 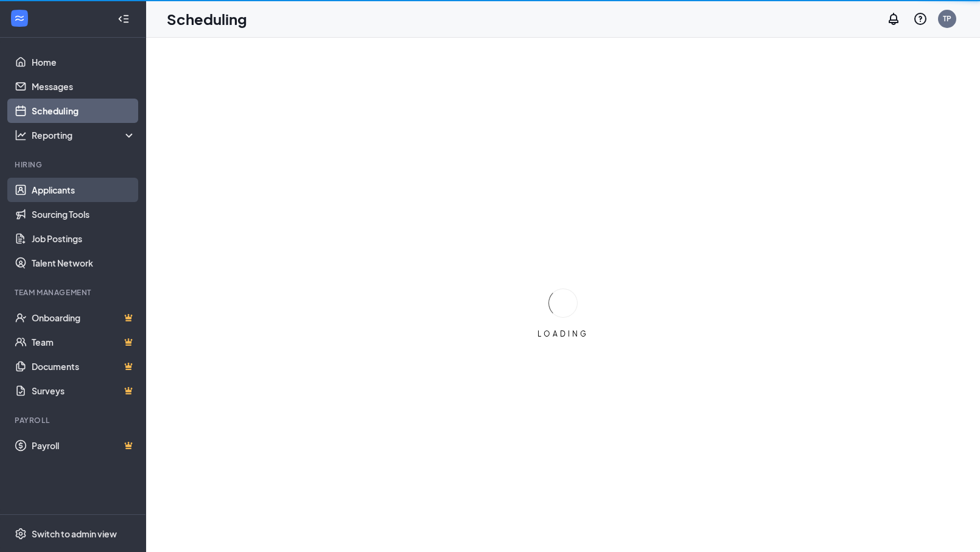 I want to click on svg: Collapse, so click(x=124, y=19).